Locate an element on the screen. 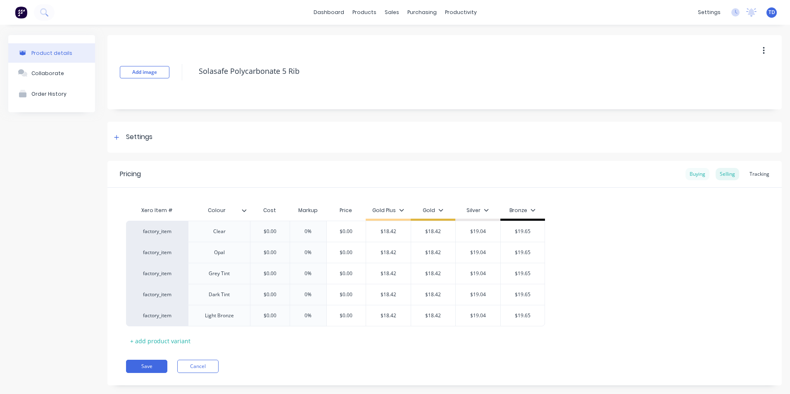  div: factory_itemLight Bronze$0.000%$0.00$18.42$18.42$19.04$19.65 is located at coordinates (335, 316).